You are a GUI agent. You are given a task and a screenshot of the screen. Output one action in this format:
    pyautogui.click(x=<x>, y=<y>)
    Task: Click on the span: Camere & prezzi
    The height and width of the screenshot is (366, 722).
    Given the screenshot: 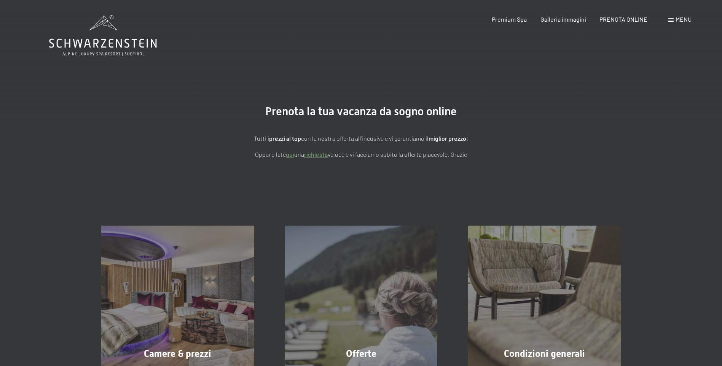 What is the action you would take?
    pyautogui.click(x=177, y=353)
    